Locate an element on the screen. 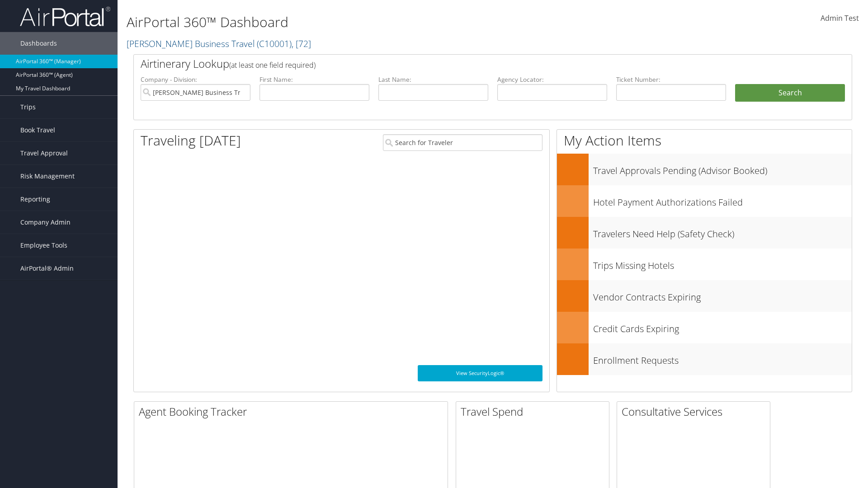 The width and height of the screenshot is (868, 488). h1: AirPortal 360™ Dashboard is located at coordinates (371, 22).